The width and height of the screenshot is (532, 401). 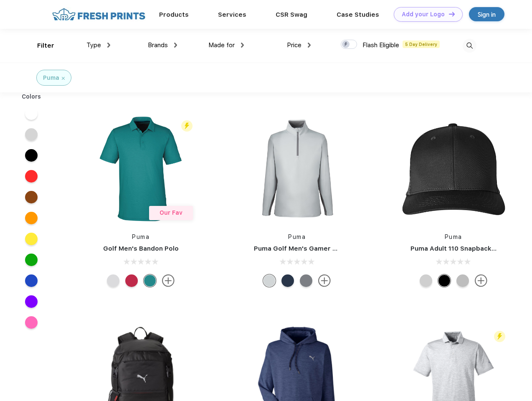 What do you see at coordinates (288, 281) in the screenshot?
I see `div: Navy Blazer` at bounding box center [288, 281].